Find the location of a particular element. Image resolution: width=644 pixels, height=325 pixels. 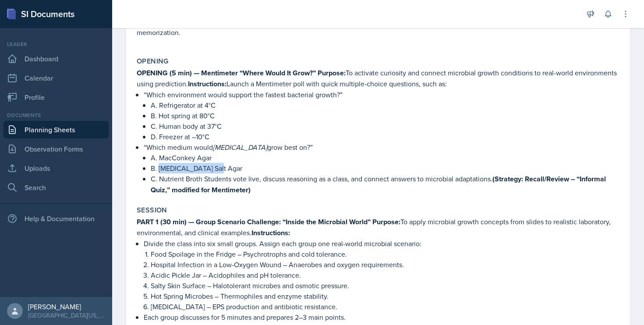

p: C. Nutrient Broth Students vote live, discuss reasoning as a class, and connect answers to microb... is located at coordinates (385, 185).